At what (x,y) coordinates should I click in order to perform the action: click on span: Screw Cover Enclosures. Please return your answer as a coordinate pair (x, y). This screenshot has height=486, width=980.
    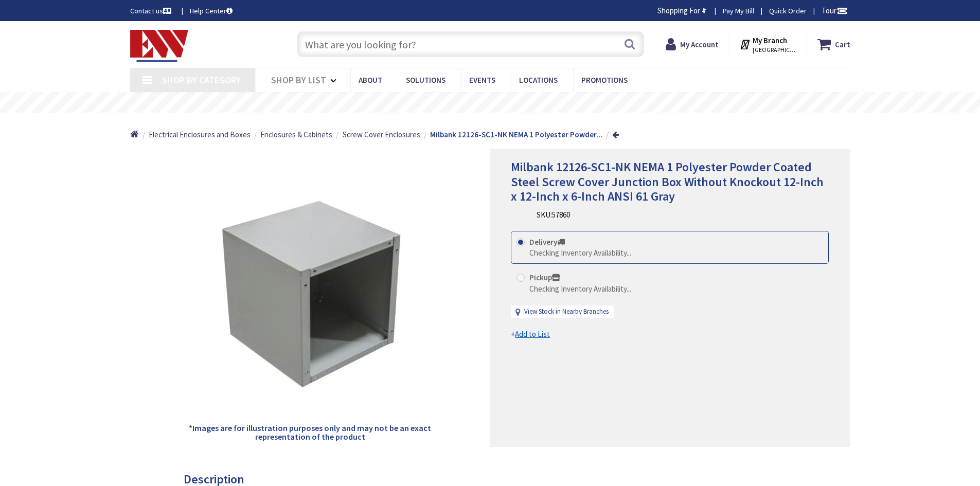
    Looking at the image, I should click on (381, 134).